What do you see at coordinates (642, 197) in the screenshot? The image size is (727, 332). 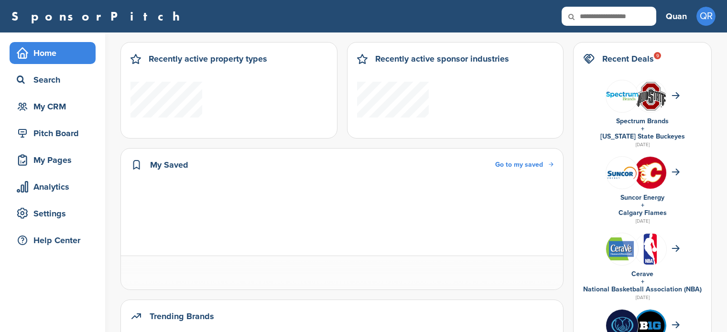 I see `a: Suncor Energy` at bounding box center [642, 197].